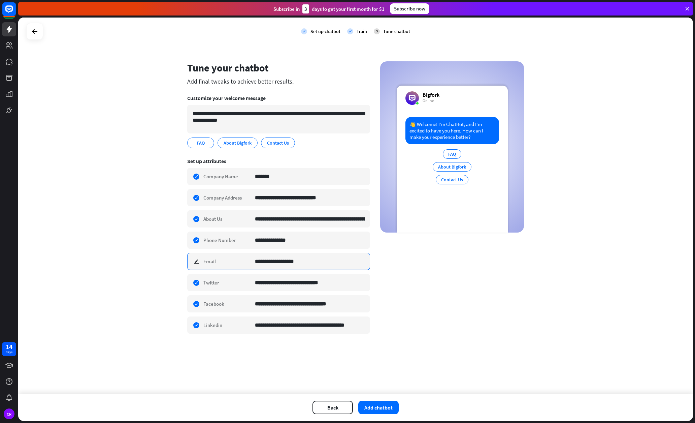 The width and height of the screenshot is (695, 423). Describe the element at coordinates (15, 13) in the screenshot. I see `button: Open LiveChat chat widget` at that location.